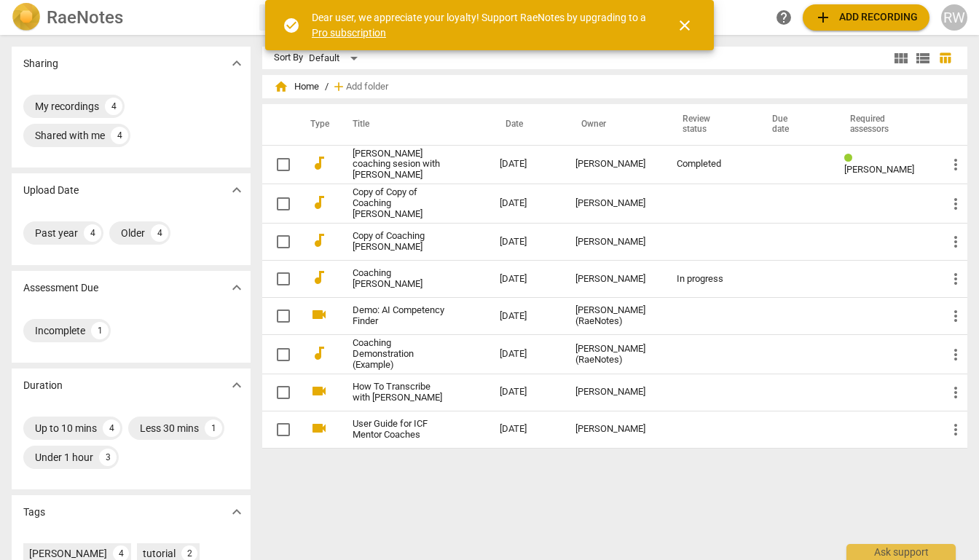 The height and width of the screenshot is (560, 979). Describe the element at coordinates (281, 87) in the screenshot. I see `span: home` at that location.